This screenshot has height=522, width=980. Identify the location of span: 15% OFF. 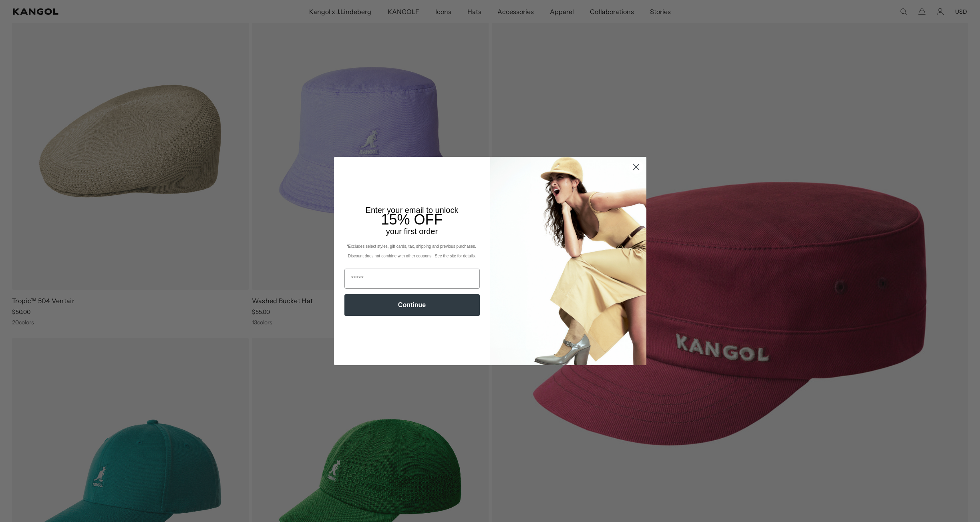
(412, 219).